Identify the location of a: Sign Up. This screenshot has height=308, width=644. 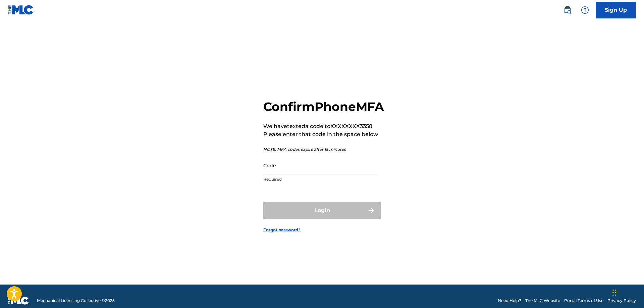
(615, 10).